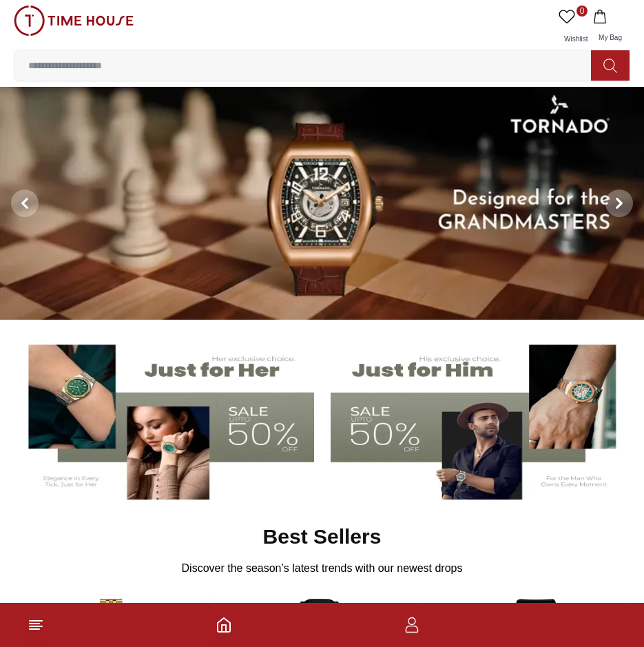 The width and height of the screenshot is (644, 647). What do you see at coordinates (322, 568) in the screenshot?
I see `p: Discover the season’s latest trends with our newest drops` at bounding box center [322, 568].